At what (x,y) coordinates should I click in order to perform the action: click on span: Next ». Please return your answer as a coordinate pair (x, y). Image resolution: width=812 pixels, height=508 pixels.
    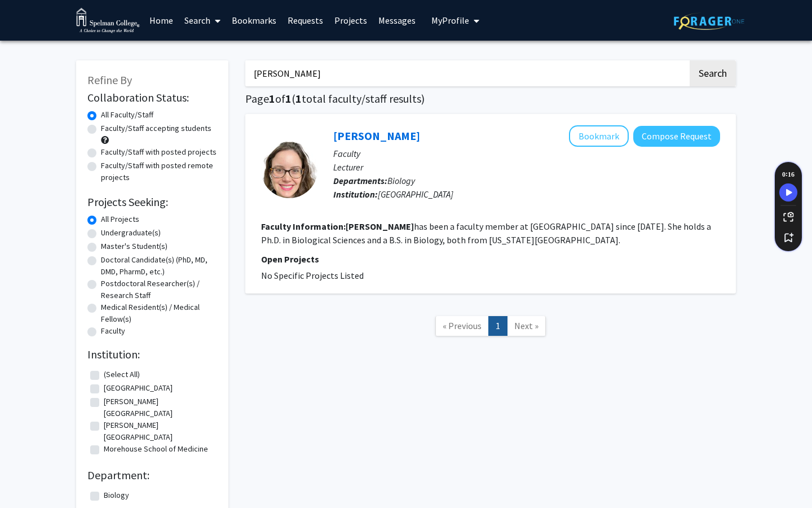
    Looking at the image, I should click on (526, 325).